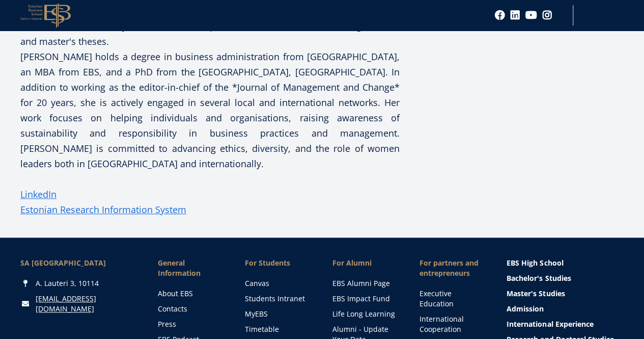  What do you see at coordinates (366, 263) in the screenshot?
I see `span: For Alumni` at bounding box center [366, 263].